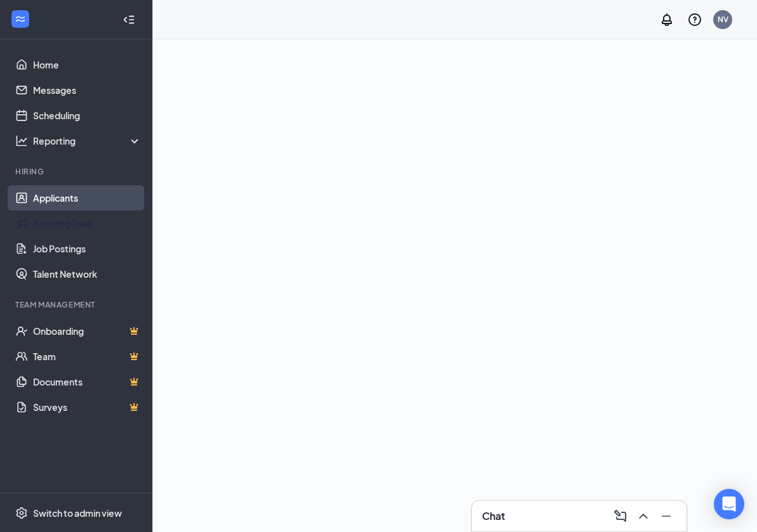 The width and height of the screenshot is (757, 532). Describe the element at coordinates (87, 274) in the screenshot. I see `a: Talent Network` at that location.